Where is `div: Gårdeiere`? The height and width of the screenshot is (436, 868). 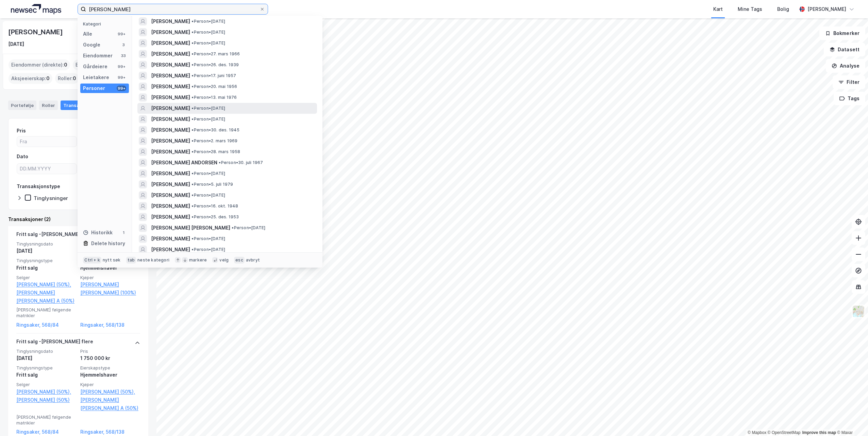 div: Gårdeiere is located at coordinates (95, 67).